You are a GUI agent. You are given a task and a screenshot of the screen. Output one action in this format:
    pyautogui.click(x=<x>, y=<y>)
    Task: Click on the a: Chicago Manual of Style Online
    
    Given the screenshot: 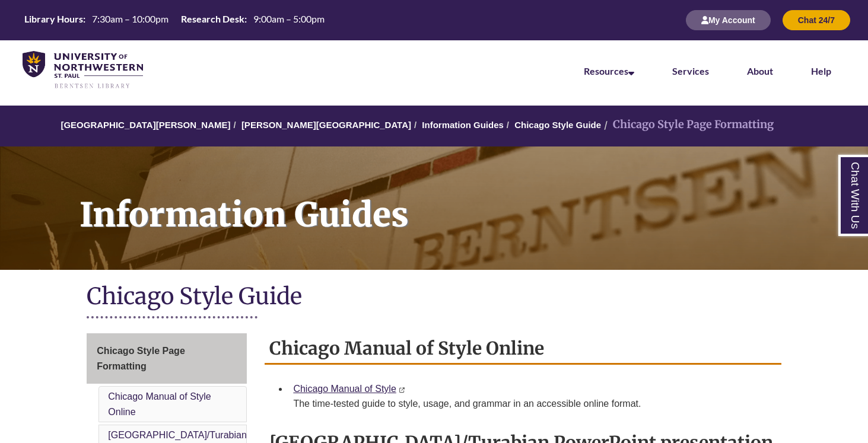 What is the action you would take?
    pyautogui.click(x=159, y=404)
    